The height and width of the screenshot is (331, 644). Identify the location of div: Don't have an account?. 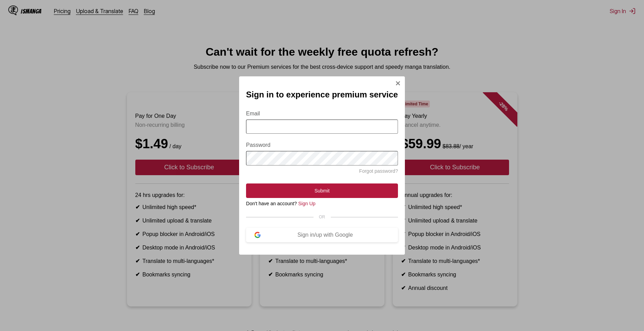
(322, 203).